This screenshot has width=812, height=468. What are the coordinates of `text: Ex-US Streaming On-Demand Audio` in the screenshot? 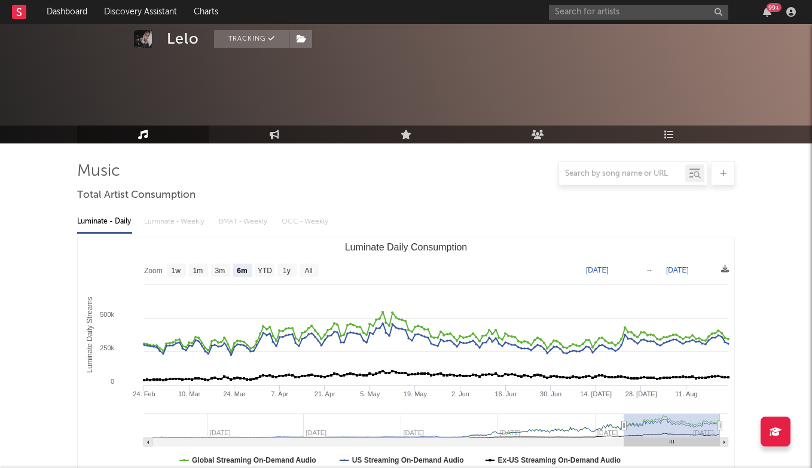 It's located at (560, 460).